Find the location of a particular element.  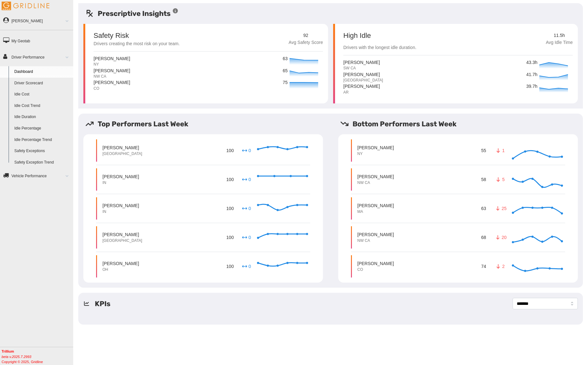

a: Safety Exception Trend is located at coordinates (42, 163).